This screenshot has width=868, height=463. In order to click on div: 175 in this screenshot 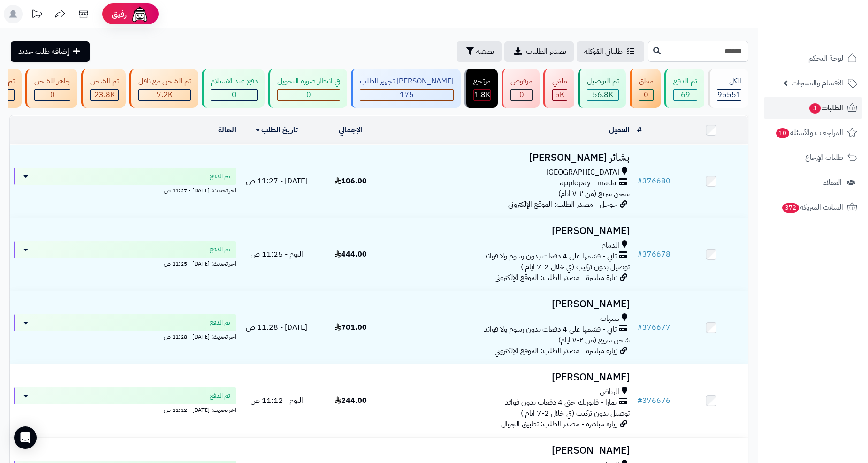, I will do `click(407, 95)`.